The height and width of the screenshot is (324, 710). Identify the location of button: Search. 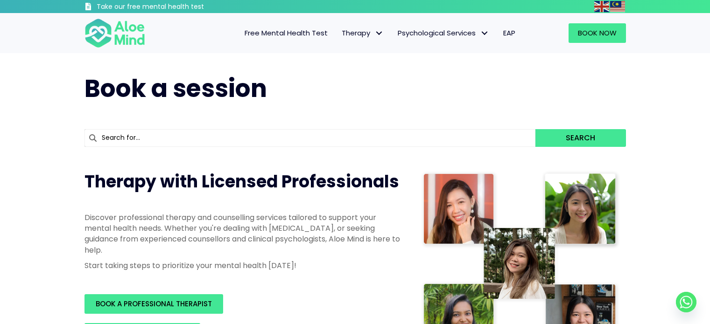
(580, 138).